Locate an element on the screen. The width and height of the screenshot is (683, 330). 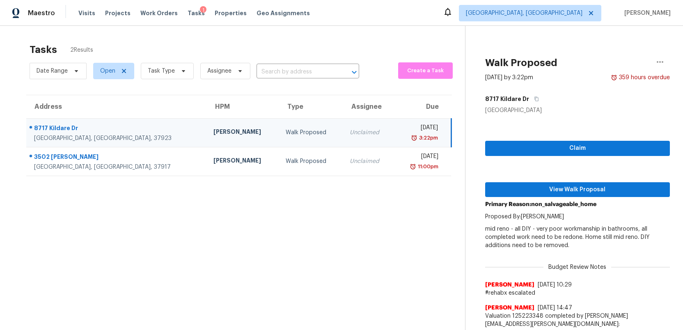
button: Claim is located at coordinates (578, 148).